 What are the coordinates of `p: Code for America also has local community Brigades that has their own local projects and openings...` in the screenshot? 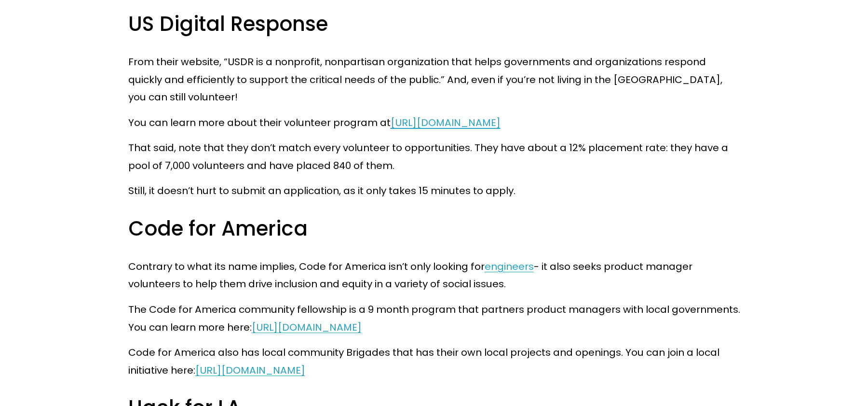 It's located at (434, 361).